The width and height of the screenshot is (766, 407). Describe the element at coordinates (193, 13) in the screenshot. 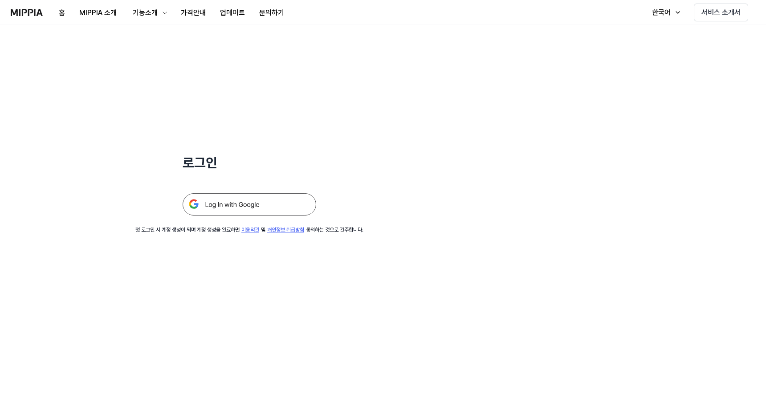

I see `button: 가격안내` at that location.